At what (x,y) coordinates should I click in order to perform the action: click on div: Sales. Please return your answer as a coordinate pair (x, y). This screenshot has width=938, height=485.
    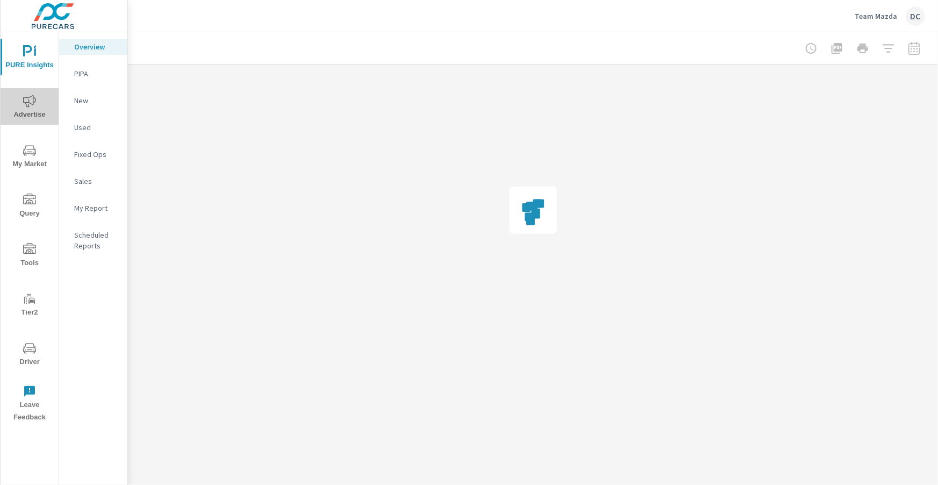
    Looking at the image, I should click on (93, 181).